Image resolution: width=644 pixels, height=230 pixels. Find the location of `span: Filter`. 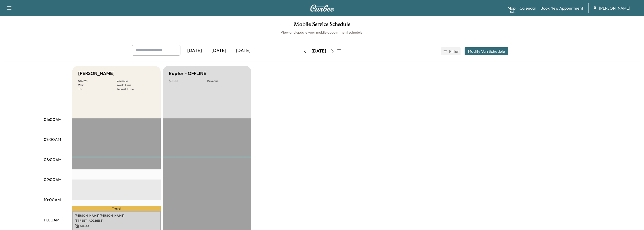

span: Filter is located at coordinates (454, 51).